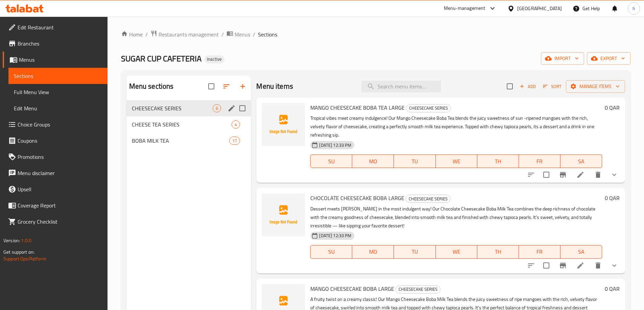 This screenshot has width=644, height=310. Describe the element at coordinates (331, 162) in the screenshot. I see `span: SU` at that location.